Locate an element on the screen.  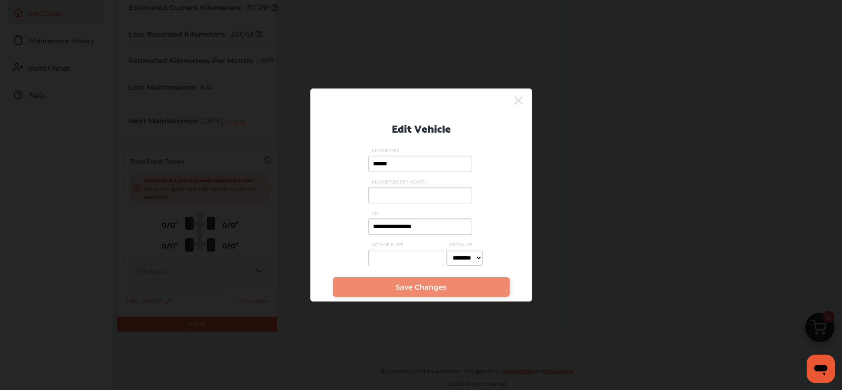
span: LICENSE PLATE is located at coordinates (407, 245).